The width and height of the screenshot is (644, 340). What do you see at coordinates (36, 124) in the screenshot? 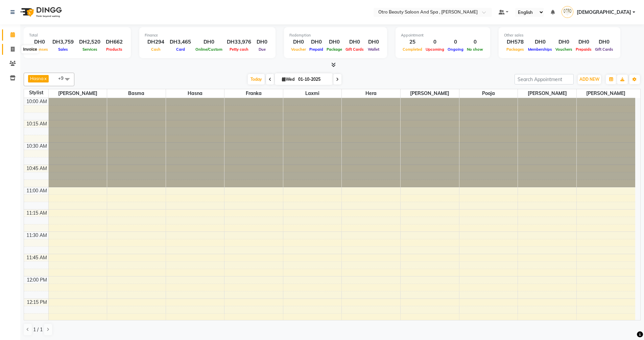
I see `div: 10:15 AM` at bounding box center [36, 124].